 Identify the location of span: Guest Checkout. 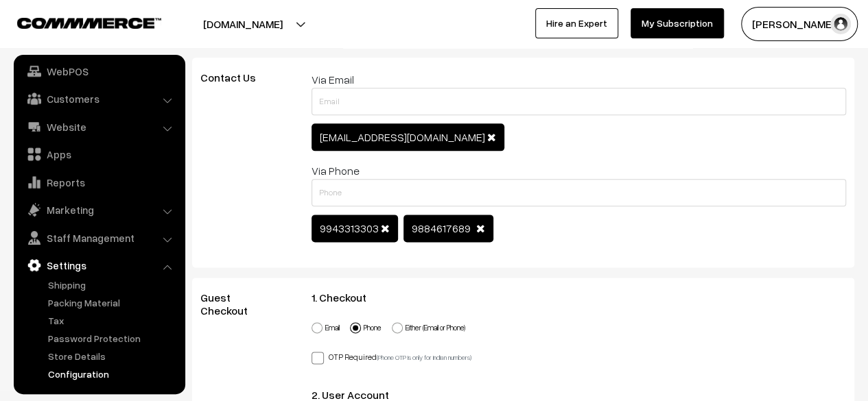
(232, 304).